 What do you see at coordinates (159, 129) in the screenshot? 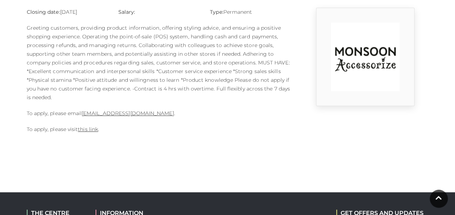
I see `p: To apply, please visit .` at bounding box center [159, 129].